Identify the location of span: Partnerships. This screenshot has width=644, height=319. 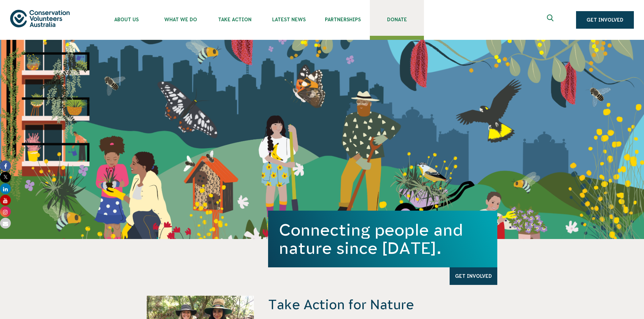
(343, 20).